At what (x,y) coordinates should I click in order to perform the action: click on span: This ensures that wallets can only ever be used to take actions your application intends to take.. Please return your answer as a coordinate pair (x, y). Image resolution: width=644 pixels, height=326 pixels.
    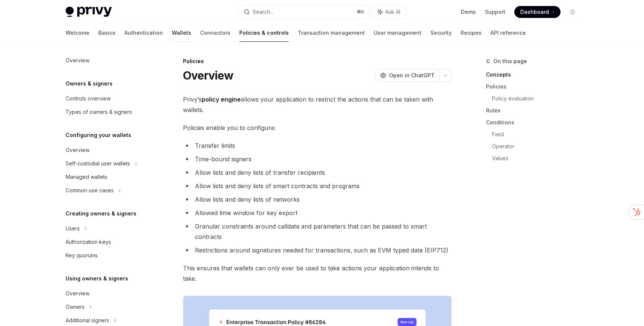
    Looking at the image, I should click on (317, 273).